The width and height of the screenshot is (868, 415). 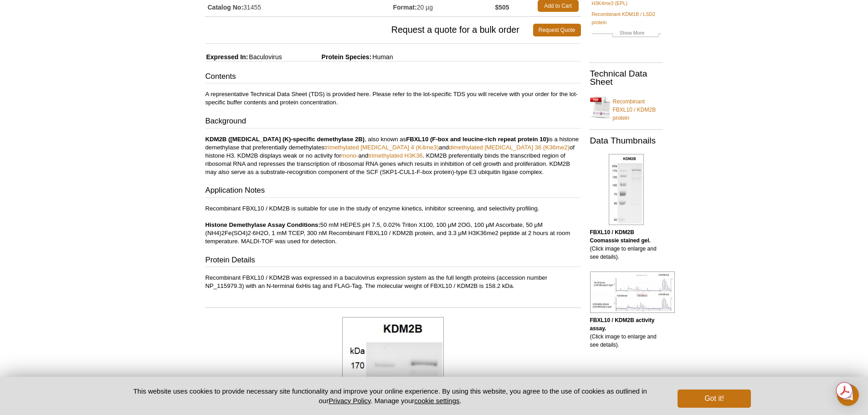 I want to click on b: FBXL10 / KDM2B activity assay., so click(x=623, y=324).